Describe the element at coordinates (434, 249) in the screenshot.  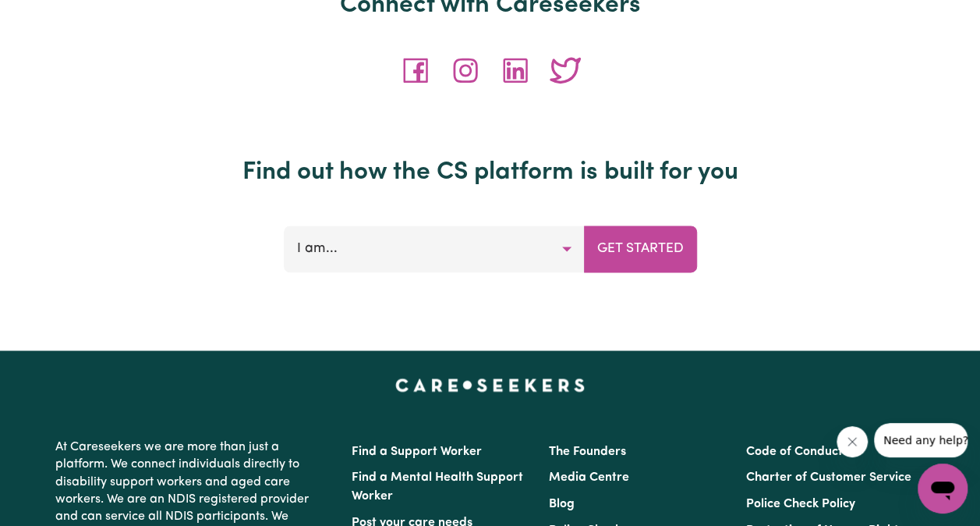
I see `button: I am...` at that location.